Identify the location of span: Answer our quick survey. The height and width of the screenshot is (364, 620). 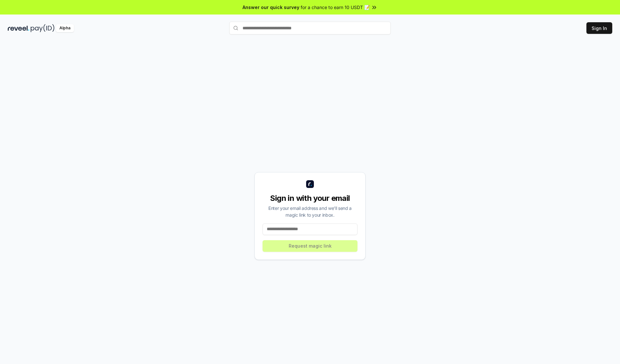
(271, 7).